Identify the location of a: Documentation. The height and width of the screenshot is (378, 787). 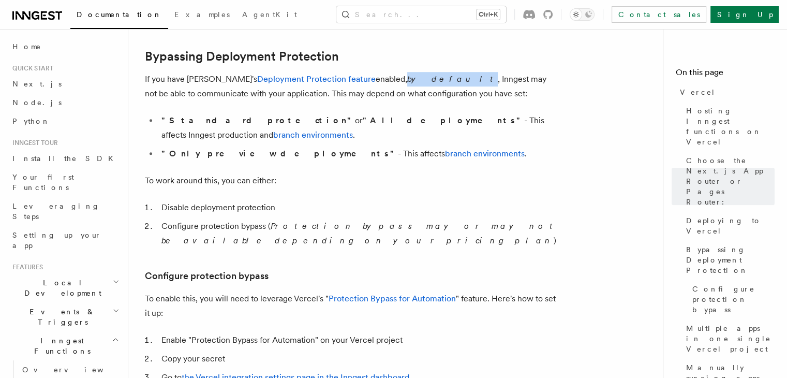
(119, 16).